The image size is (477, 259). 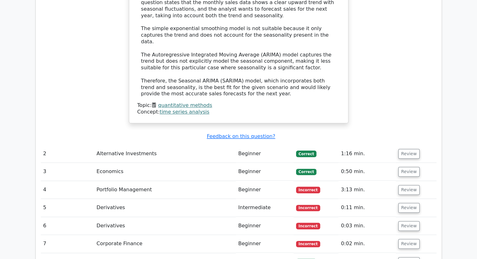 What do you see at coordinates (241, 136) in the screenshot?
I see `a: Feedback on this question?` at bounding box center [241, 136].